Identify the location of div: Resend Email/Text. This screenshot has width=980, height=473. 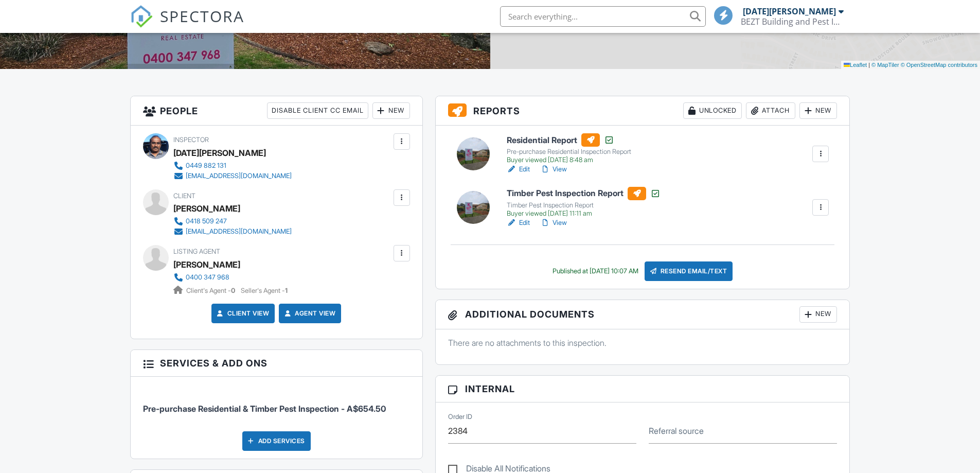
(689, 271).